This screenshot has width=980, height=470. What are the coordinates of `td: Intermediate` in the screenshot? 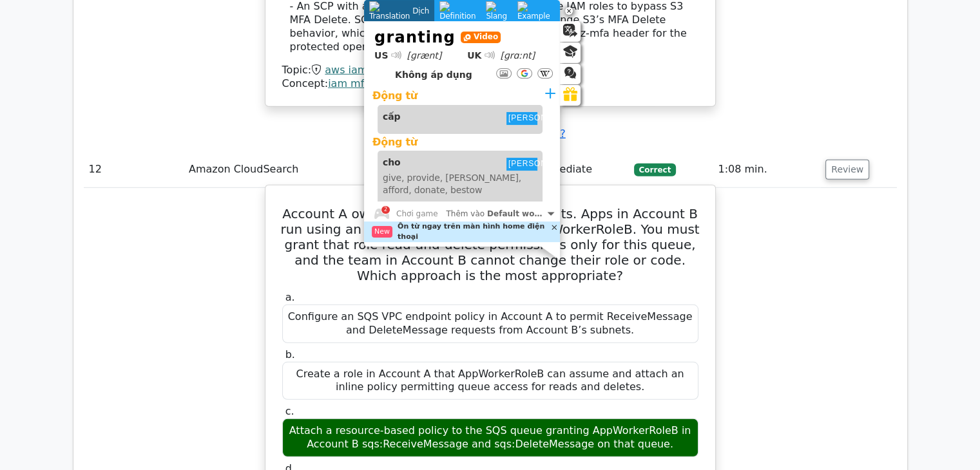 It's located at (575, 169).